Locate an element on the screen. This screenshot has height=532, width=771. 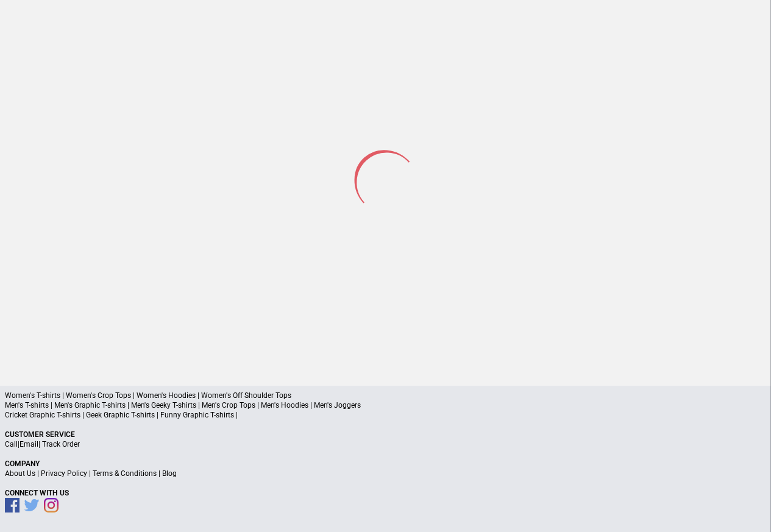
p: Cricket Graphic T-shirts | Geek Graphic T-shirts | Funny Graphic T-shirts | is located at coordinates (386, 415).